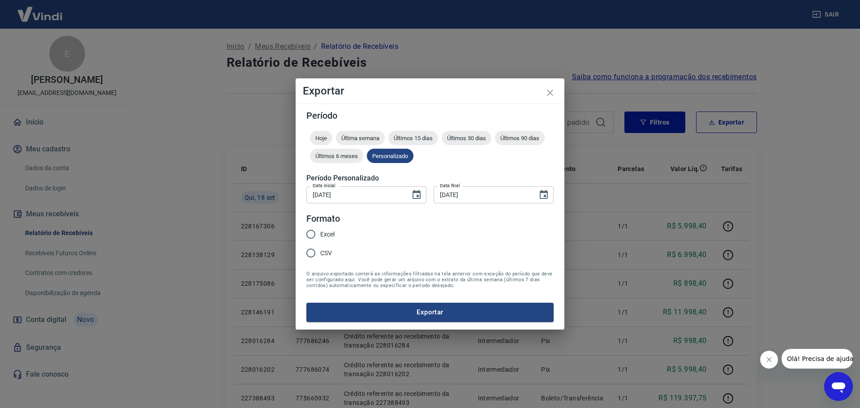 The width and height of the screenshot is (860, 408). What do you see at coordinates (336, 156) in the screenshot?
I see `span: Últimos 6 meses` at bounding box center [336, 156].